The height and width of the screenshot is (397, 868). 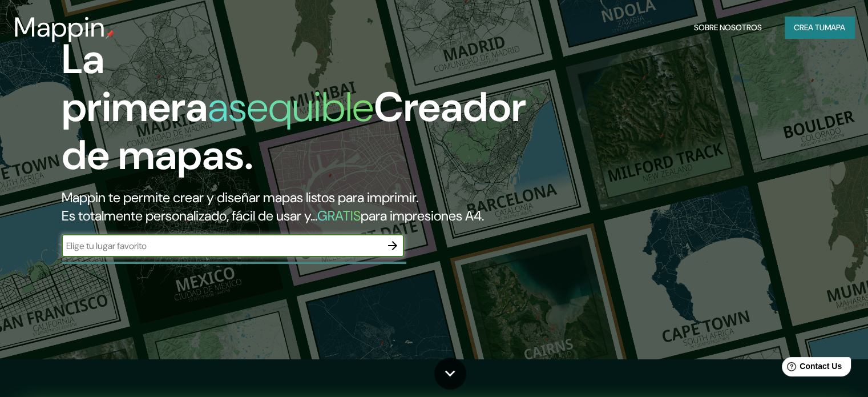 I want to click on span: Contact Us, so click(x=54, y=14).